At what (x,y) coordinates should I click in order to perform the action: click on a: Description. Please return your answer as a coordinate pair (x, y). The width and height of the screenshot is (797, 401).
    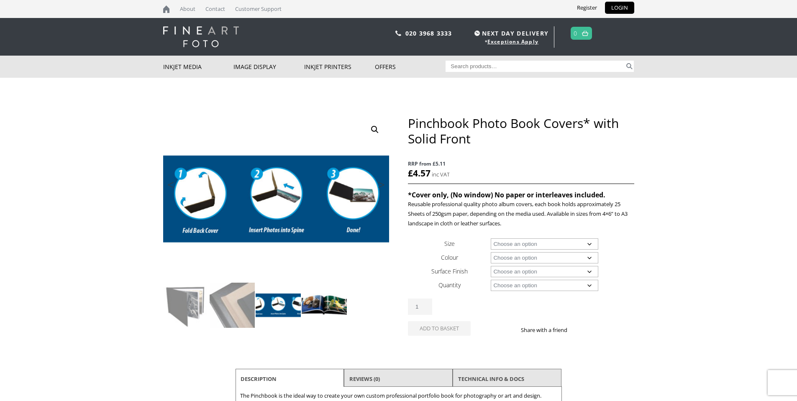
    Looking at the image, I should click on (258, 379).